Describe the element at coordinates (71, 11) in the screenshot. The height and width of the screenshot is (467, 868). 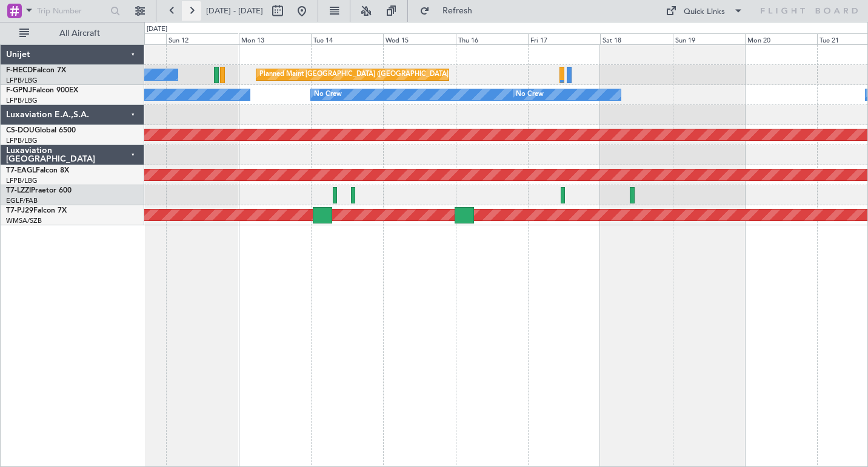
I see `input: Trip Number` at that location.